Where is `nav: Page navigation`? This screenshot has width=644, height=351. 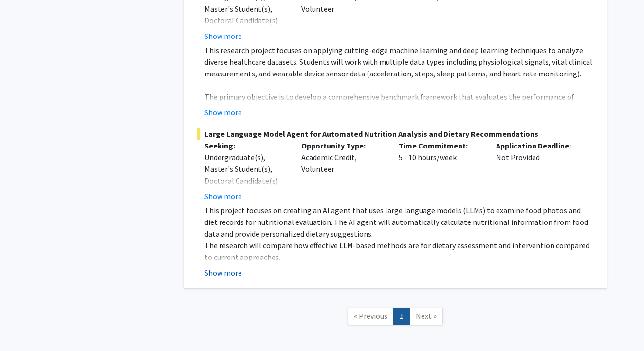
nav: Page navigation is located at coordinates (395, 317).